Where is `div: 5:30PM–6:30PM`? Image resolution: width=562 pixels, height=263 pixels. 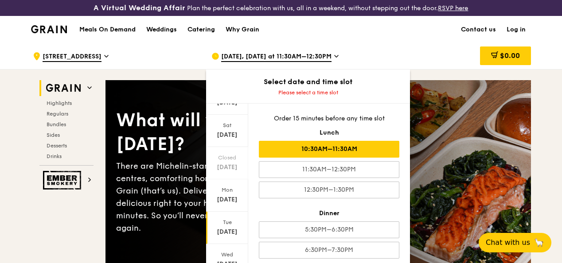 div: 5:30PM–6:30PM is located at coordinates (329, 230).